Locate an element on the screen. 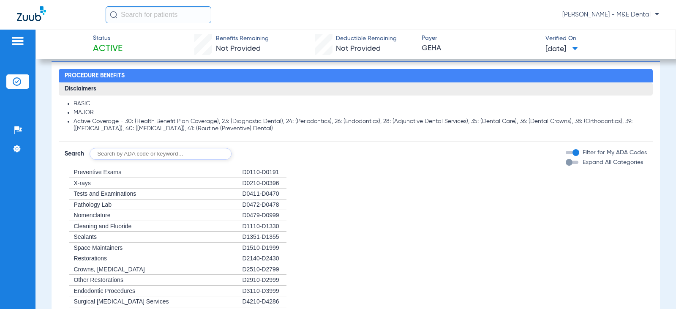 The height and width of the screenshot is (309, 676). span: Tests and Examinations is located at coordinates (105, 194).